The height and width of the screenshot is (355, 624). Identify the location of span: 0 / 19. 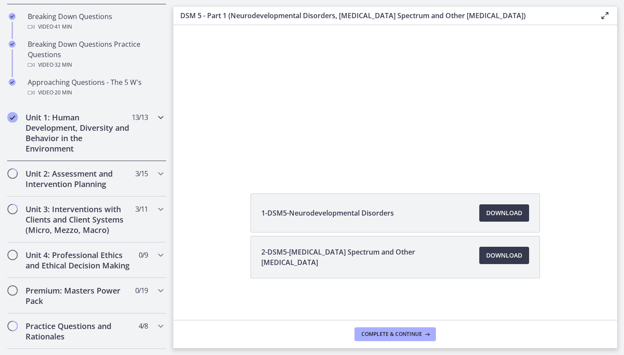
(141, 291).